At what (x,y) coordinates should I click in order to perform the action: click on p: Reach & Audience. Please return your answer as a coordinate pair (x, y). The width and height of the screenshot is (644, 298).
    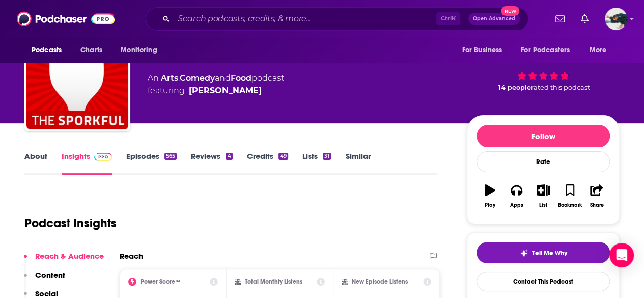
    Looking at the image, I should click on (69, 256).